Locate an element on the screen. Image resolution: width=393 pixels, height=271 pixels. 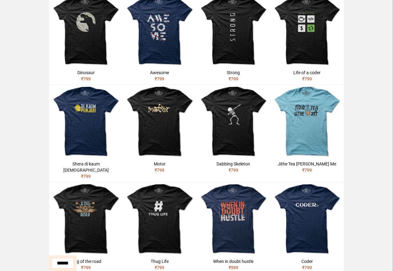
img: shera-di-kaum-punjabi-1.jpg is located at coordinates (86, 121).